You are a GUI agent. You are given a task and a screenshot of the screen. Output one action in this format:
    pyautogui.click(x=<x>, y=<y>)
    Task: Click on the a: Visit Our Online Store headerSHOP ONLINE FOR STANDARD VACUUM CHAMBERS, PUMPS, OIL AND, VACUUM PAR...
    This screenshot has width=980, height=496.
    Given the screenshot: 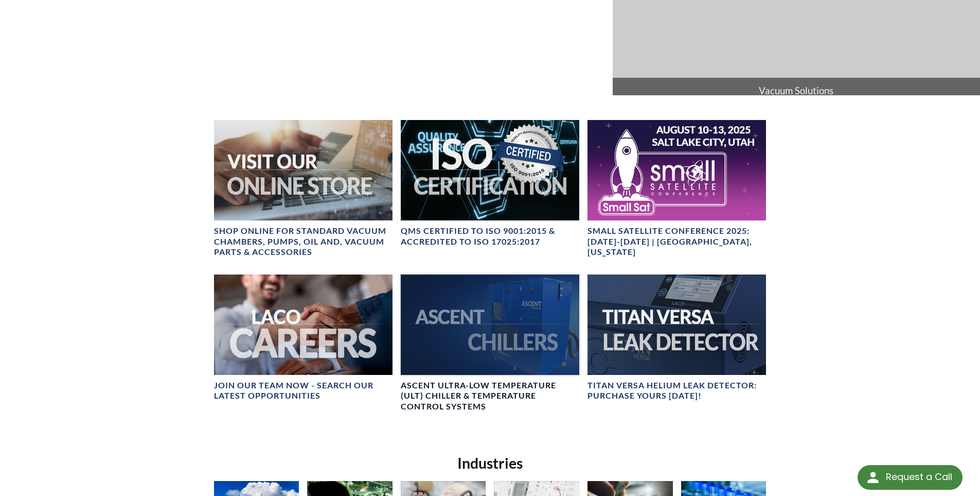 What is the action you would take?
    pyautogui.click(x=303, y=189)
    